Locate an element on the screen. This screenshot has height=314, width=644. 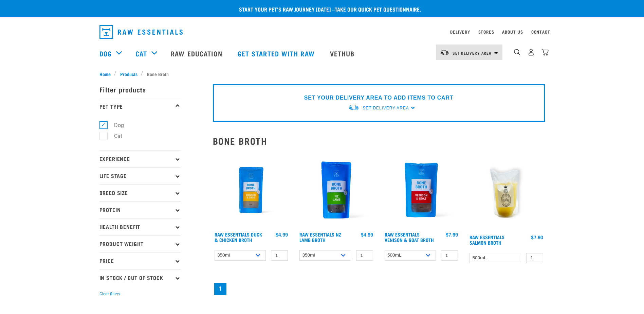
img: Raw Essentials Logo is located at coordinates (141, 32).